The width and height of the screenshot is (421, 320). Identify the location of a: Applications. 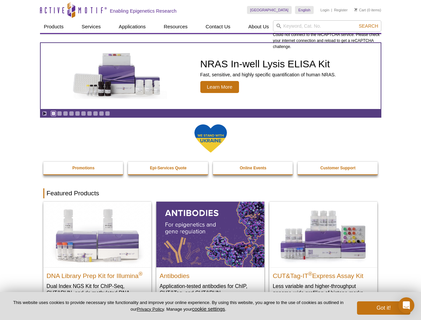
(132, 27).